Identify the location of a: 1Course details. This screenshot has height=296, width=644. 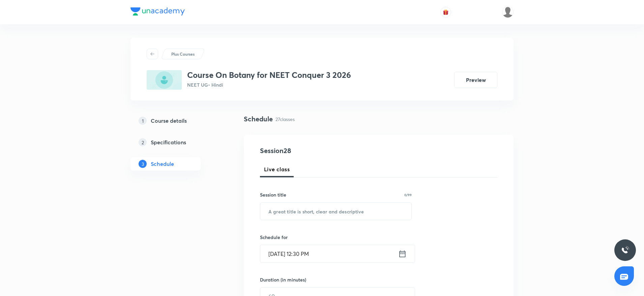
(177, 121).